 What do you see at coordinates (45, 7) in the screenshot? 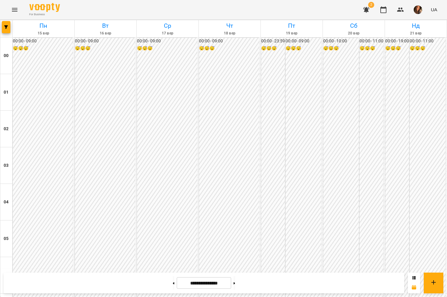
I see `img: Voopty Logo` at bounding box center [45, 7].